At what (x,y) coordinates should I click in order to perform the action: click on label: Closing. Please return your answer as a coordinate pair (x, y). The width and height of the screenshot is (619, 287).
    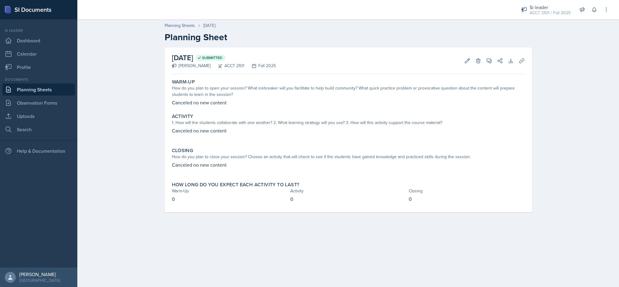
    Looking at the image, I should click on (183, 151).